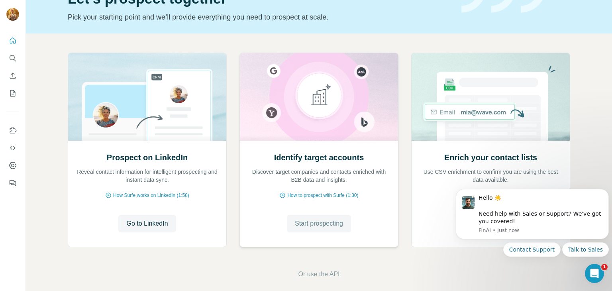  Describe the element at coordinates (13, 165) in the screenshot. I see `button: Dashboard` at that location.